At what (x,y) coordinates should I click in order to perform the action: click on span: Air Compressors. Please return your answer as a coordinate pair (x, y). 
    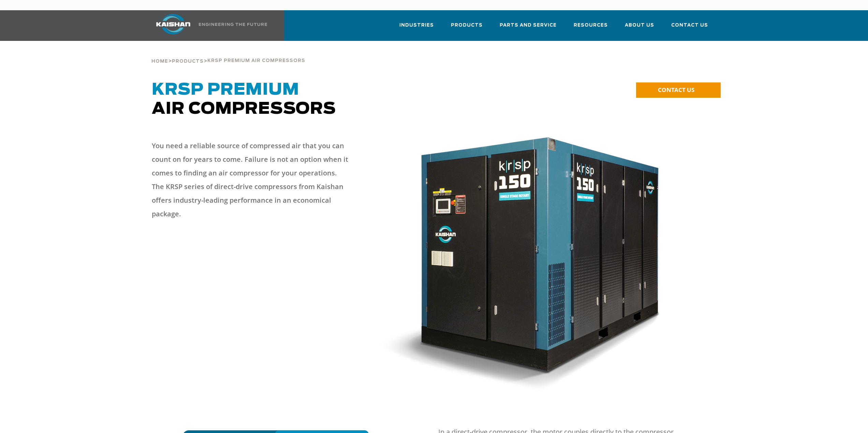
    Looking at the image, I should click on (244, 99).